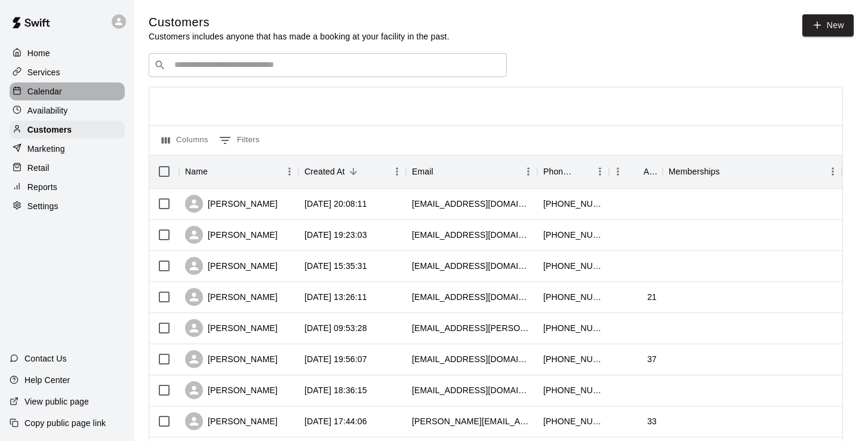  Describe the element at coordinates (67, 53) in the screenshot. I see `a: Home` at that location.